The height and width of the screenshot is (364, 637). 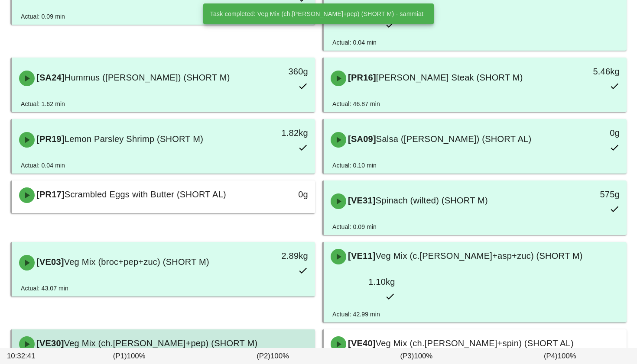 I want to click on div: 5.46kg, so click(x=587, y=72).